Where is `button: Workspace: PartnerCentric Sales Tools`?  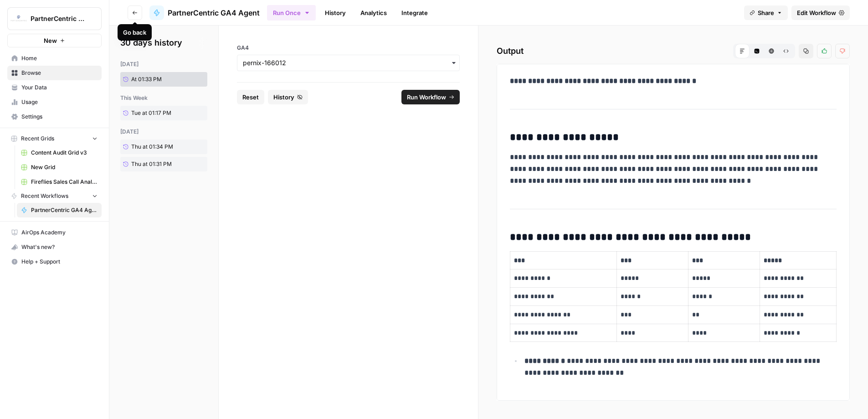
button: Workspace: PartnerCentric Sales Tools is located at coordinates (54, 18).